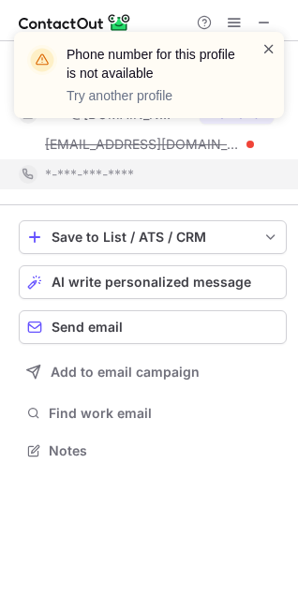 Image resolution: width=298 pixels, height=598 pixels. What do you see at coordinates (153, 327) in the screenshot?
I see `button: Send email` at bounding box center [153, 327].